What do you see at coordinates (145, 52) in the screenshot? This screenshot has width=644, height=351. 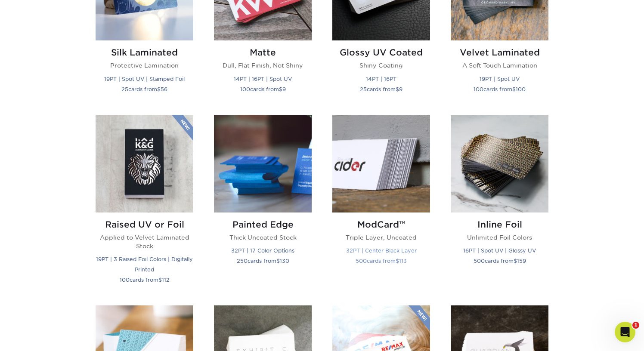 I see `h2: Silk Laminated` at bounding box center [145, 52].